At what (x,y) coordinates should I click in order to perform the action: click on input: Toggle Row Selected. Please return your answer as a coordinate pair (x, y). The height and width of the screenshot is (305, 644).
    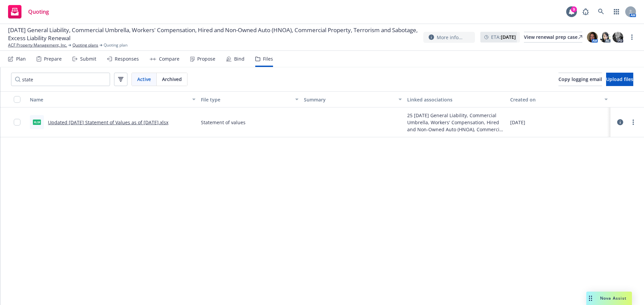
    Looking at the image, I should click on (17, 122).